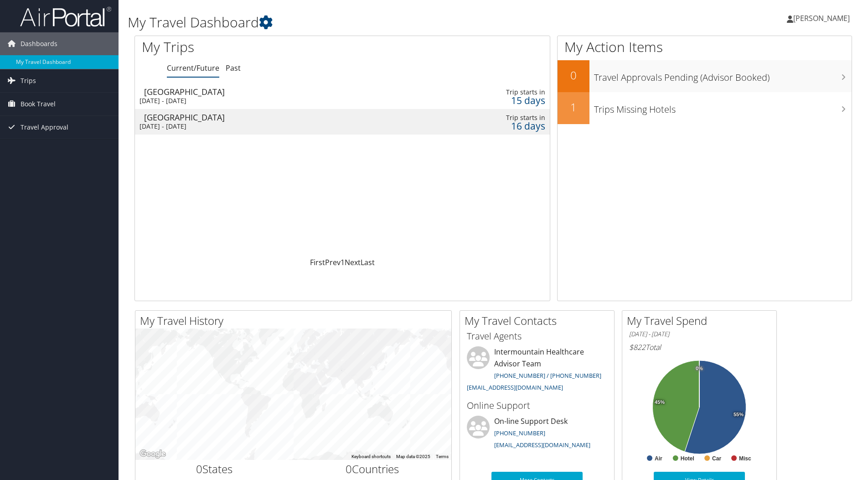  I want to click on span: Trips, so click(28, 81).